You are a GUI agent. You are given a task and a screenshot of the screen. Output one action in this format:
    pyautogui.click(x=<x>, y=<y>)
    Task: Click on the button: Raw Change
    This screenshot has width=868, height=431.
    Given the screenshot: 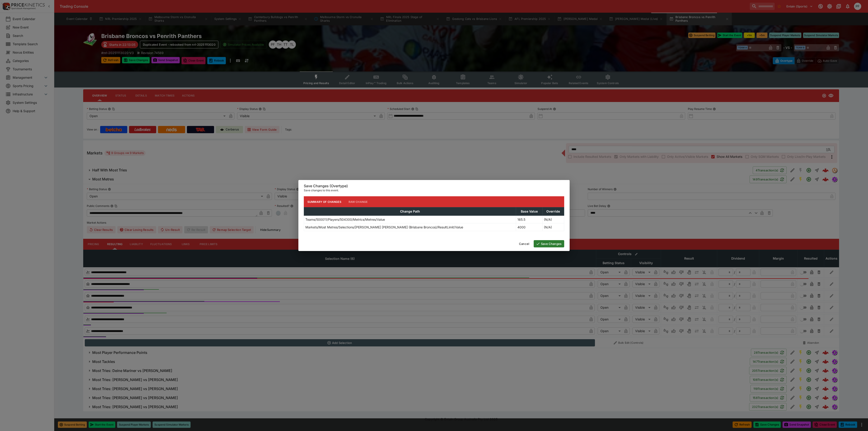 What is the action you would take?
    pyautogui.click(x=358, y=201)
    